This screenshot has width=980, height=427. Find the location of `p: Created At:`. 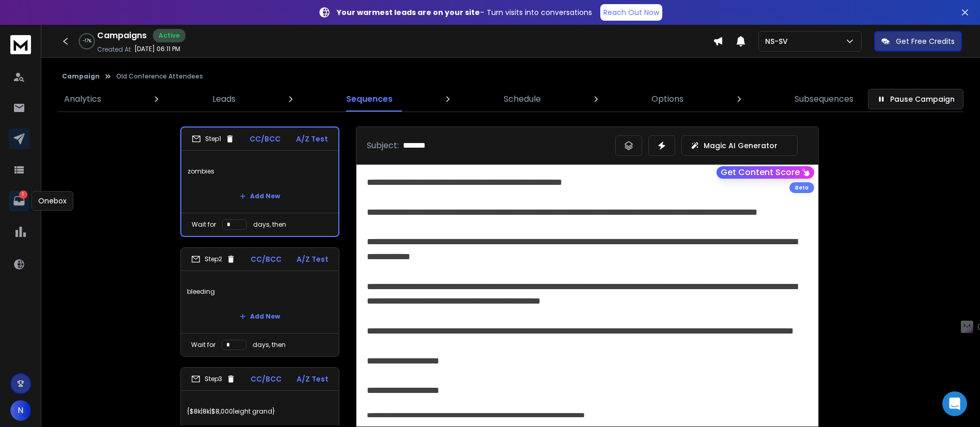

p: Created At: is located at coordinates (115, 50).